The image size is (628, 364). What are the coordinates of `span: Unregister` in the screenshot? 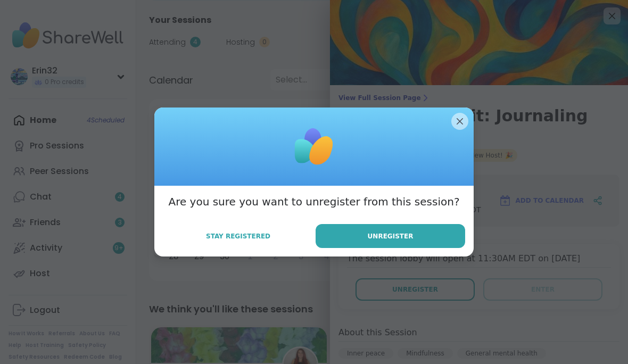 It's located at (391, 236).